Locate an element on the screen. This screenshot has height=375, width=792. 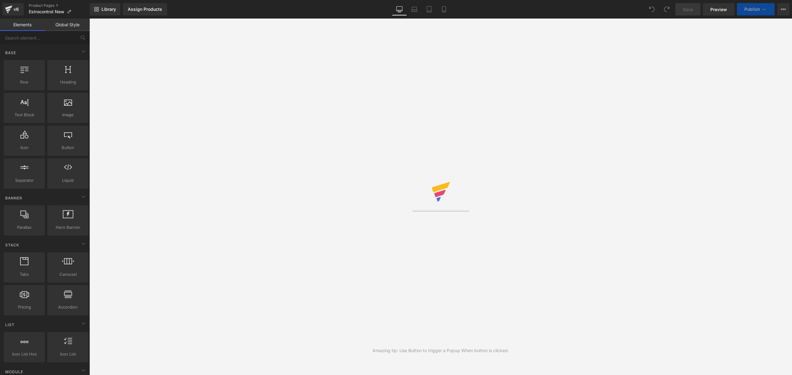
span: Button is located at coordinates (68, 147).